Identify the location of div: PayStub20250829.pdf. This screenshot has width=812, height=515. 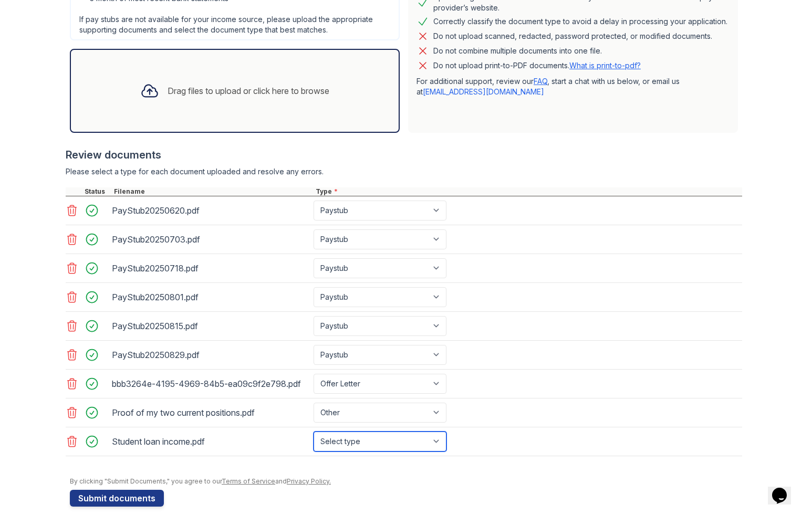
(211, 355).